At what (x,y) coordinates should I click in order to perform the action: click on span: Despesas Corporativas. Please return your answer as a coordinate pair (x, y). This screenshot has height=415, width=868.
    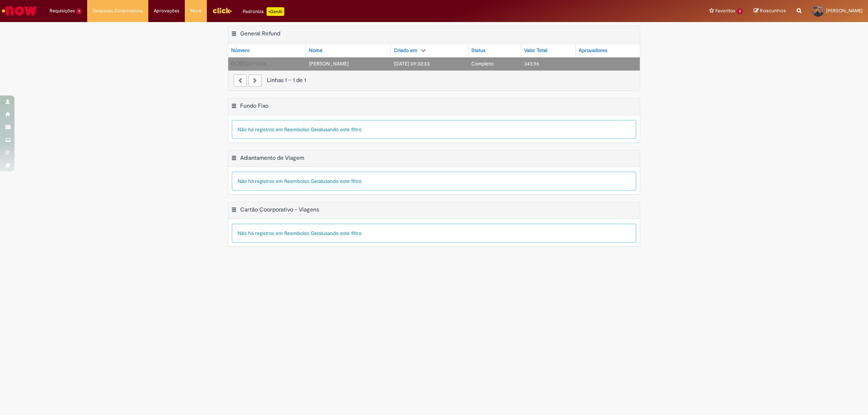
    Looking at the image, I should click on (118, 11).